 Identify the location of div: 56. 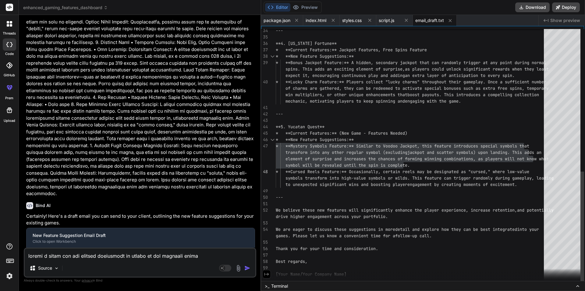
(265, 248).